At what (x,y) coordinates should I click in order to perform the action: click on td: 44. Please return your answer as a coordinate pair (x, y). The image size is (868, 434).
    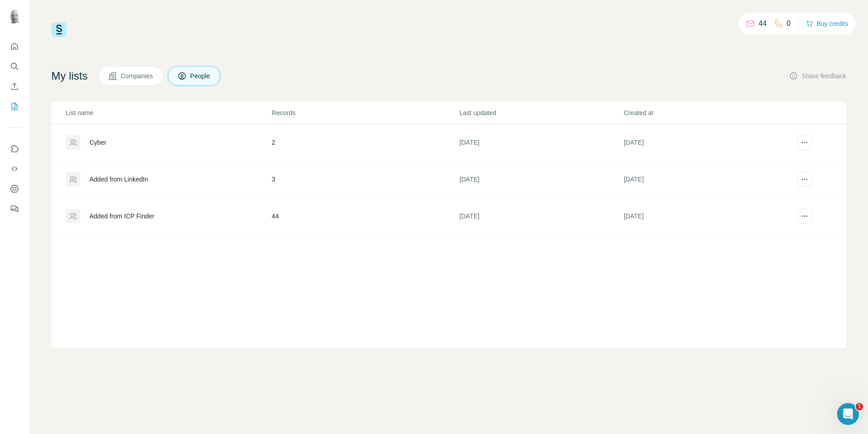
    Looking at the image, I should click on (366, 216).